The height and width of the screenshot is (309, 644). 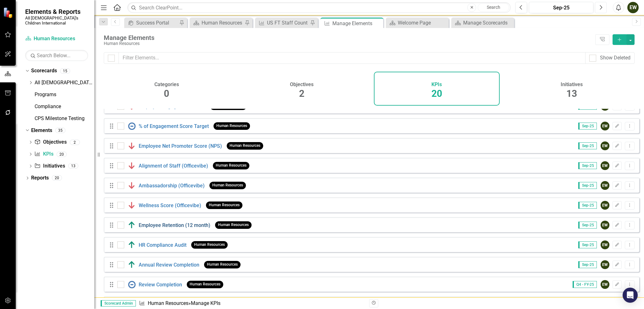 What do you see at coordinates (172, 186) in the screenshot?
I see `a: Ambassadorship (Officevibe)` at bounding box center [172, 186].